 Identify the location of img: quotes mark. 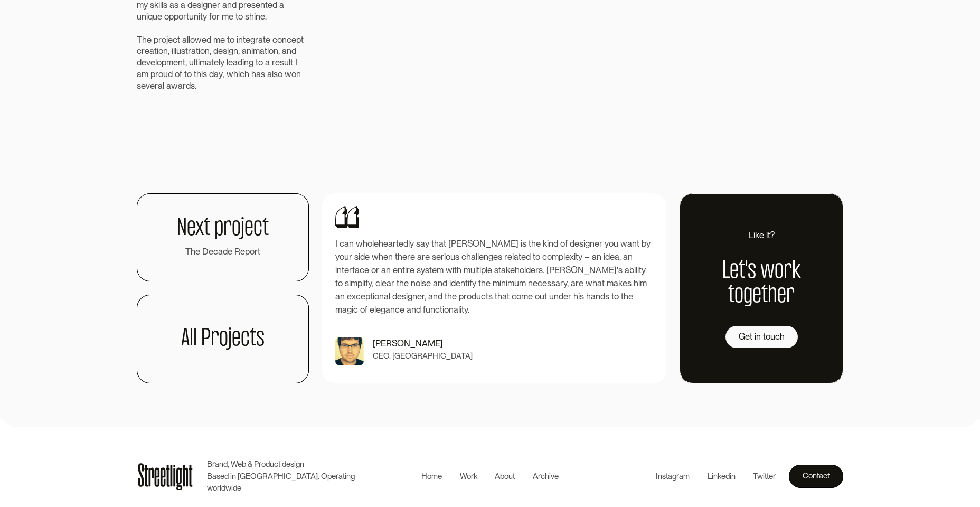
(347, 217).